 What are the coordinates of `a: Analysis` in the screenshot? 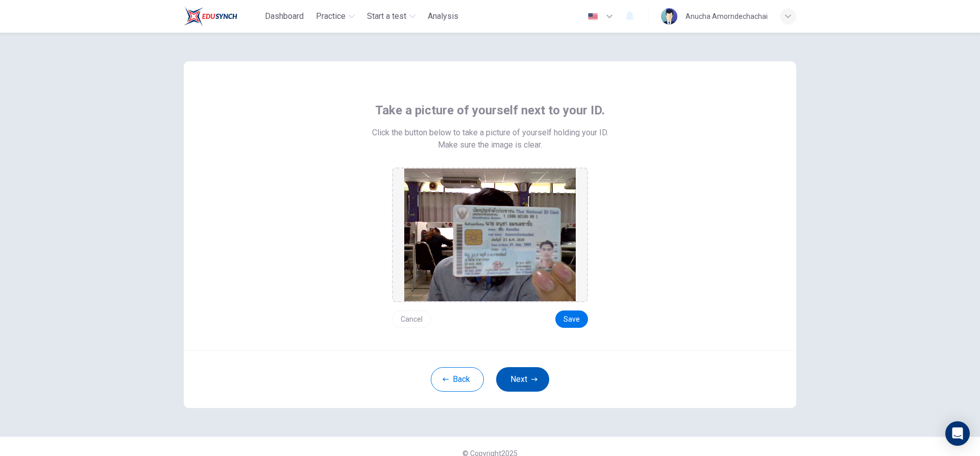 It's located at (443, 16).